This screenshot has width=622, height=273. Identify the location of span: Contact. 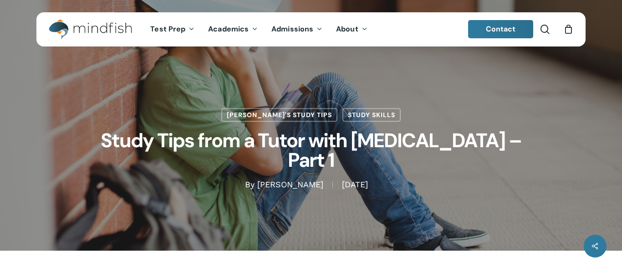
(501, 29).